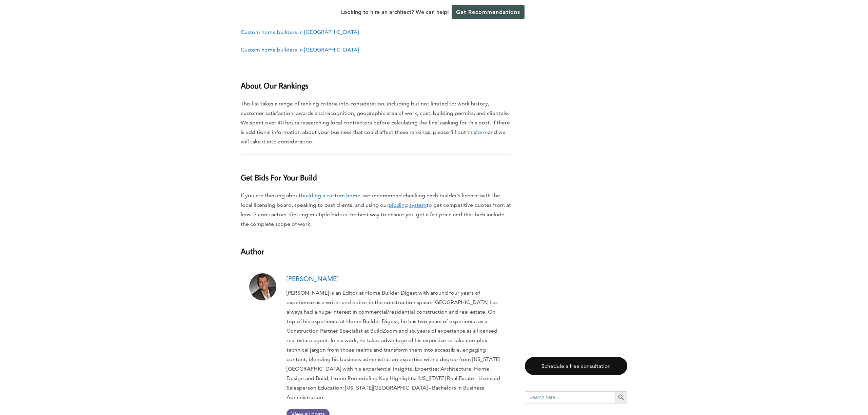 This screenshot has width=868, height=415. Describe the element at coordinates (487, 12) in the screenshot. I see `a: Get Recommendations` at that location.